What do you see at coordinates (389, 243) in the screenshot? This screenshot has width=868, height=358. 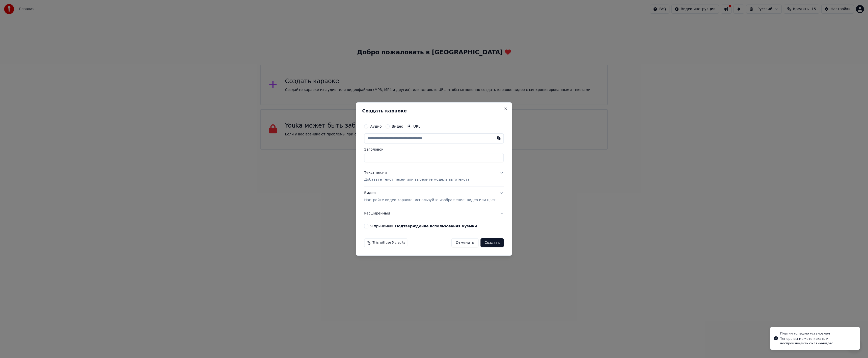 I see `span: This will use 5 credits` at bounding box center [389, 243].